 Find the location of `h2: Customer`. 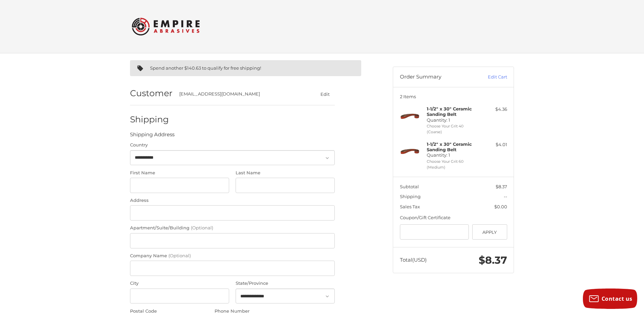

h2: Customer is located at coordinates (151, 93).